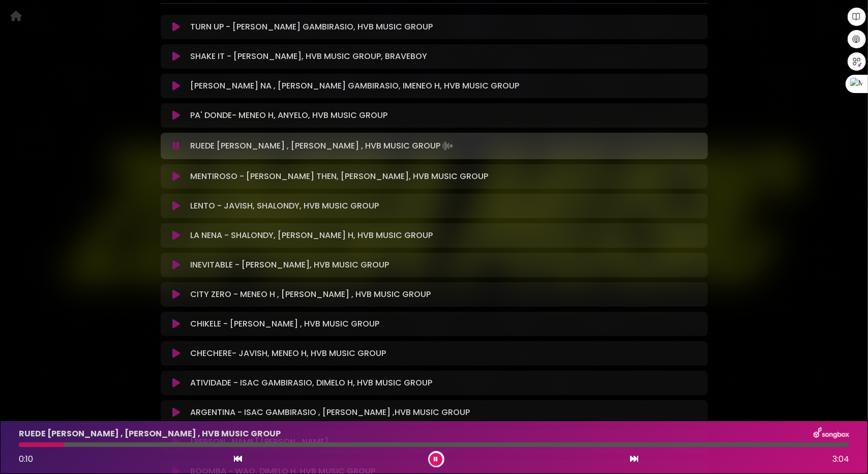 The image size is (868, 474). Describe the element at coordinates (448, 146) in the screenshot. I see `img: waveform4.gif` at that location.